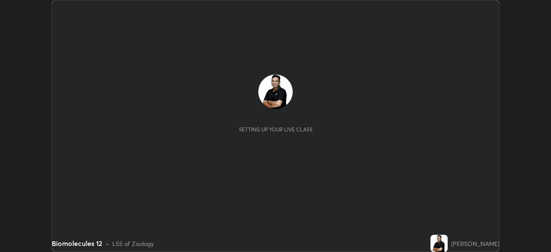  I want to click on div: Biomolecules 12, so click(77, 243).